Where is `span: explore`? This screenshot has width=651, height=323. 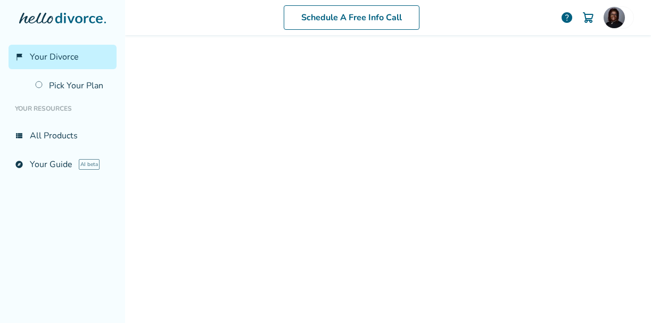
span: explore is located at coordinates (19, 165).